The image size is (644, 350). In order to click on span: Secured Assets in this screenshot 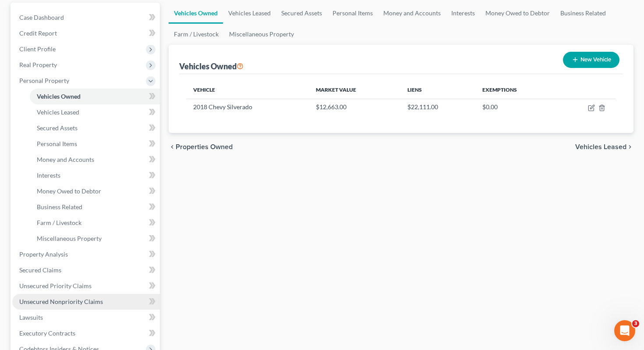, I will do `click(57, 128)`.